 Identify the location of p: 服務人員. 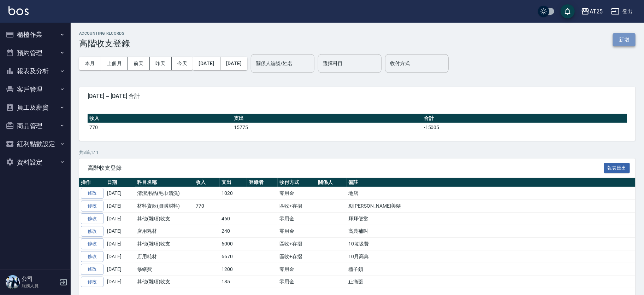
(40, 285).